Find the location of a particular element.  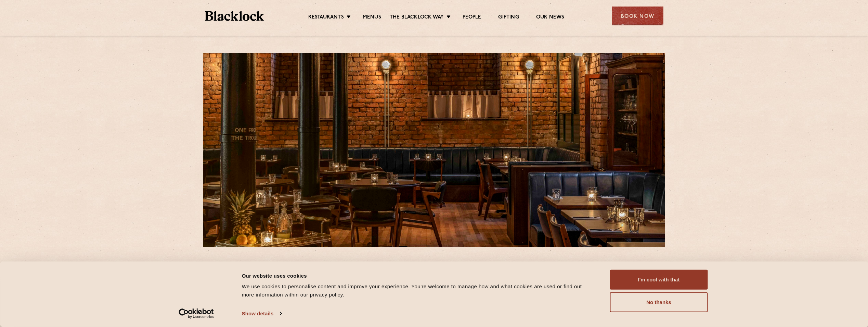

a: The Blacklock Way is located at coordinates (417, 17).